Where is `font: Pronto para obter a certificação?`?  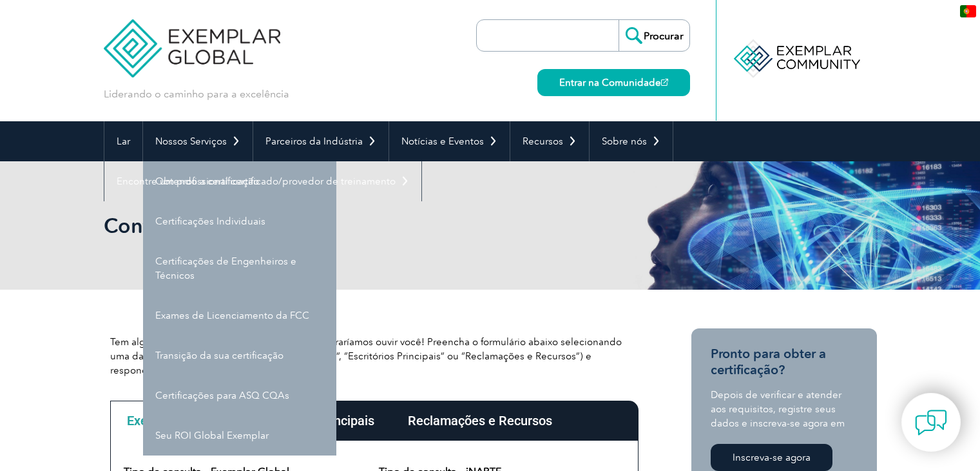
font: Pronto para obter a certificação? is located at coordinates (768, 361).